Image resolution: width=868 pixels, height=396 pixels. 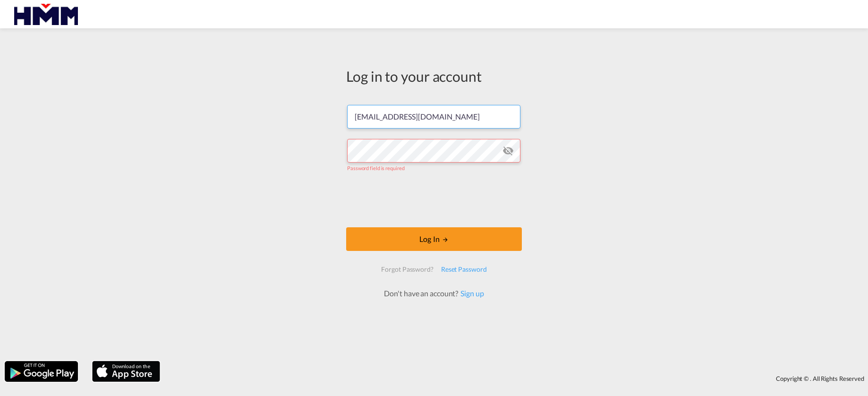 I want to click on div: Reset Password, so click(x=464, y=270).